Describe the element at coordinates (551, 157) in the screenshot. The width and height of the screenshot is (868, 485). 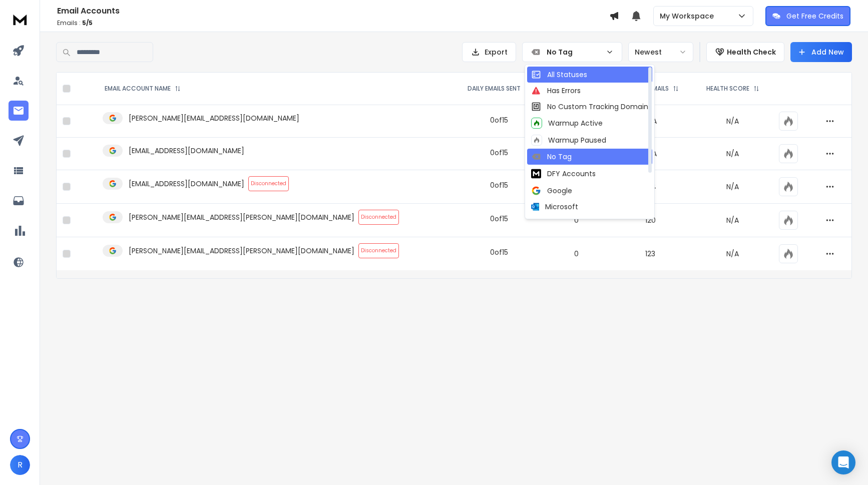
I see `div: No Tag` at that location.